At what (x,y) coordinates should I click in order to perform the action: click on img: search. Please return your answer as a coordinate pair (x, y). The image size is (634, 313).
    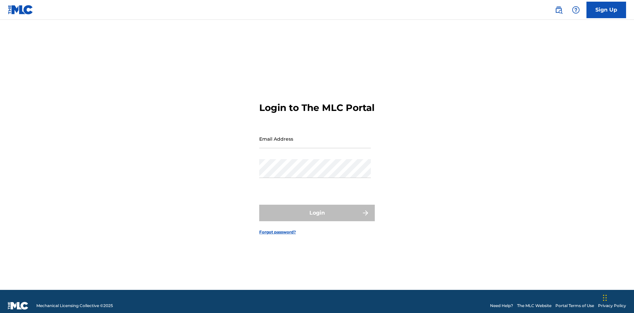
    Looking at the image, I should click on (558, 10).